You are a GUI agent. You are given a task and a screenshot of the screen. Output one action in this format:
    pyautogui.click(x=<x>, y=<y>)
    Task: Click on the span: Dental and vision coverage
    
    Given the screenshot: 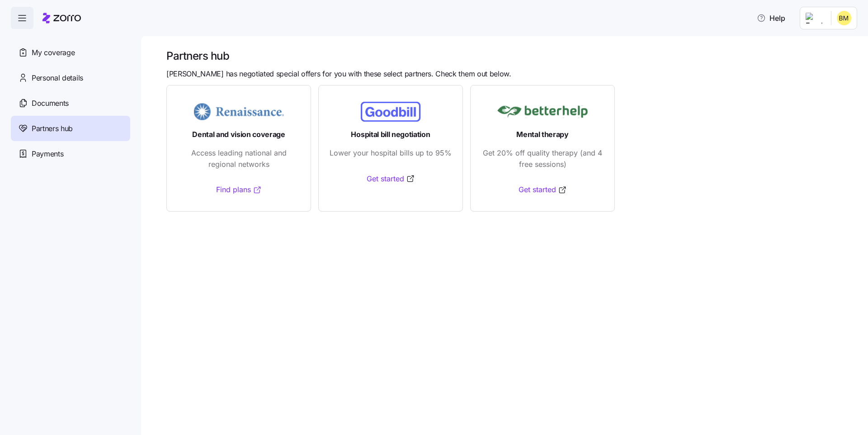 What is the action you would take?
    pyautogui.click(x=239, y=134)
    